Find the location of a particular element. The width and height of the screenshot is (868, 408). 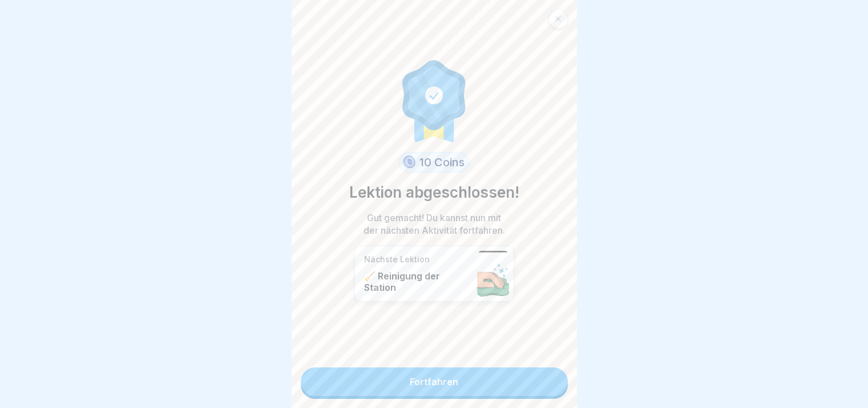

img: coin.svg is located at coordinates (409, 162).